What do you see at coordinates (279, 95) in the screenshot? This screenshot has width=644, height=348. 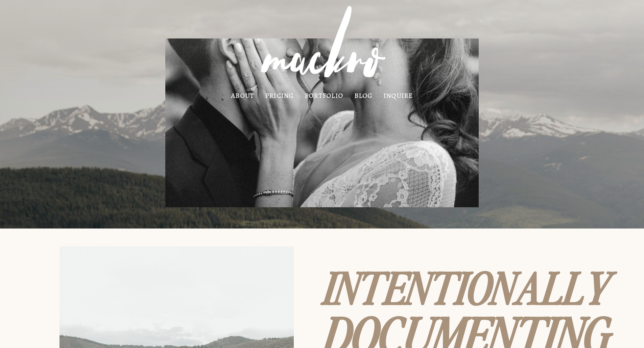 I see `a: pricing` at bounding box center [279, 95].